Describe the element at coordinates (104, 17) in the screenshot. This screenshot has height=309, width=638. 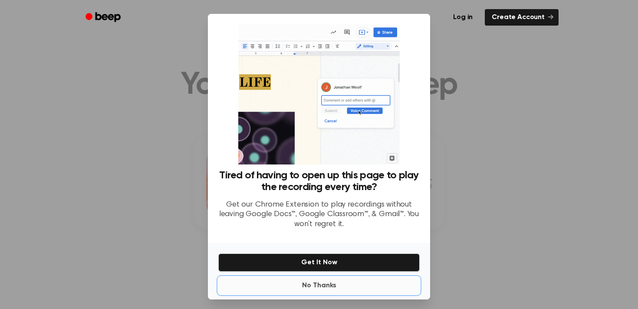
I see `a: Beep` at that location.